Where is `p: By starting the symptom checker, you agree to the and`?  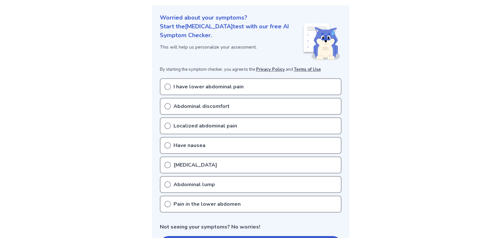
p: By starting the symptom checker, you agree to the and is located at coordinates (250, 70).